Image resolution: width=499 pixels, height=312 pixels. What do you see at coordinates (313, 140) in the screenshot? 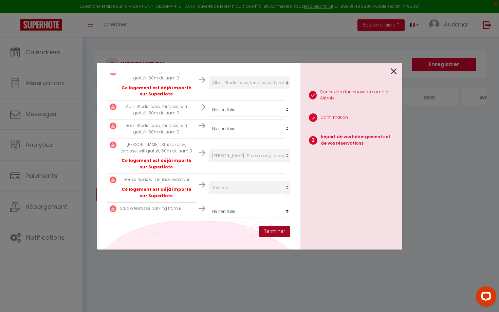
I see `span: 3` at bounding box center [313, 140].